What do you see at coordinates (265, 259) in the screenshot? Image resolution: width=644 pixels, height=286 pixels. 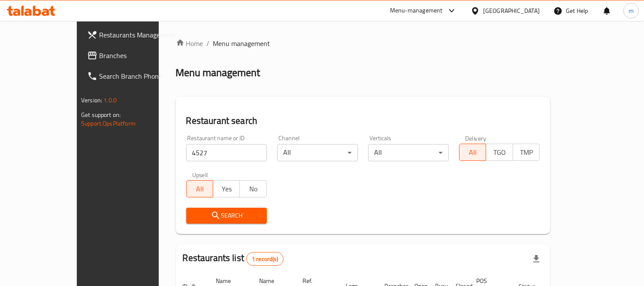 I see `span: 1 record(s)` at bounding box center [265, 259].